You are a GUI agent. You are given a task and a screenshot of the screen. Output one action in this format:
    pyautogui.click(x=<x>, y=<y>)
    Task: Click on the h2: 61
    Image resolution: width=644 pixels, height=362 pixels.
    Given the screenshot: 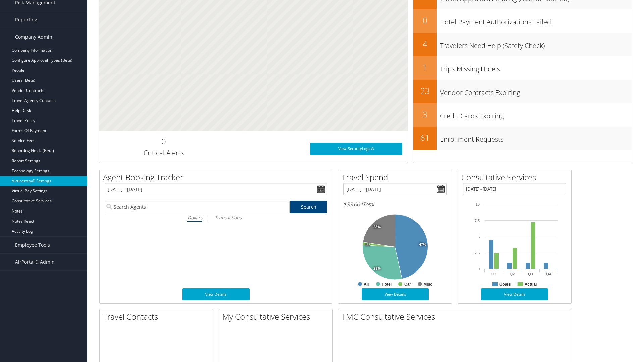 What is the action you would take?
    pyautogui.click(x=425, y=138)
    